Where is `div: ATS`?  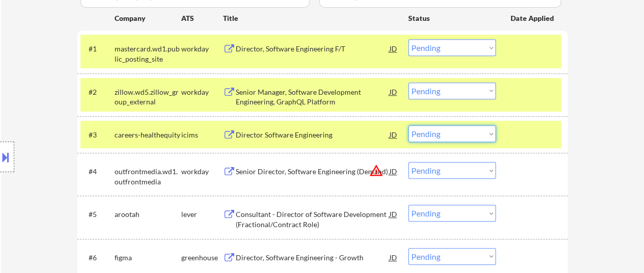 div: ATS is located at coordinates (202, 19).